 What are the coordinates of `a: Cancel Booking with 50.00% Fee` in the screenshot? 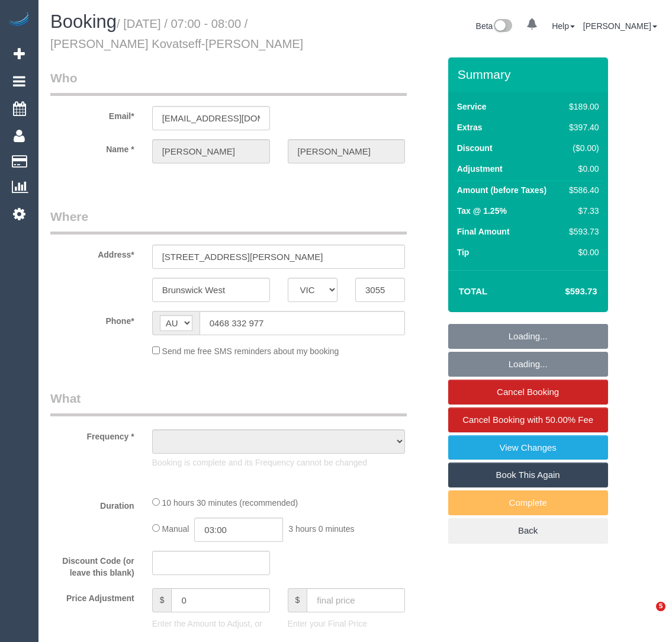 It's located at (528, 420).